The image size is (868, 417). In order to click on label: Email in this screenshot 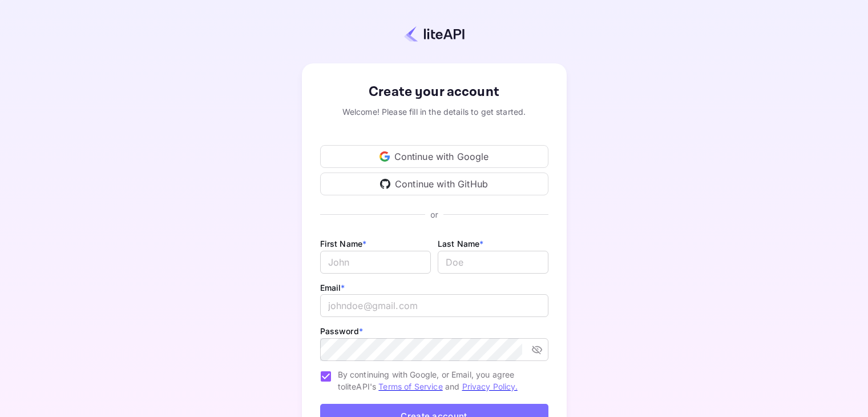, I will do `click(333, 287)`.